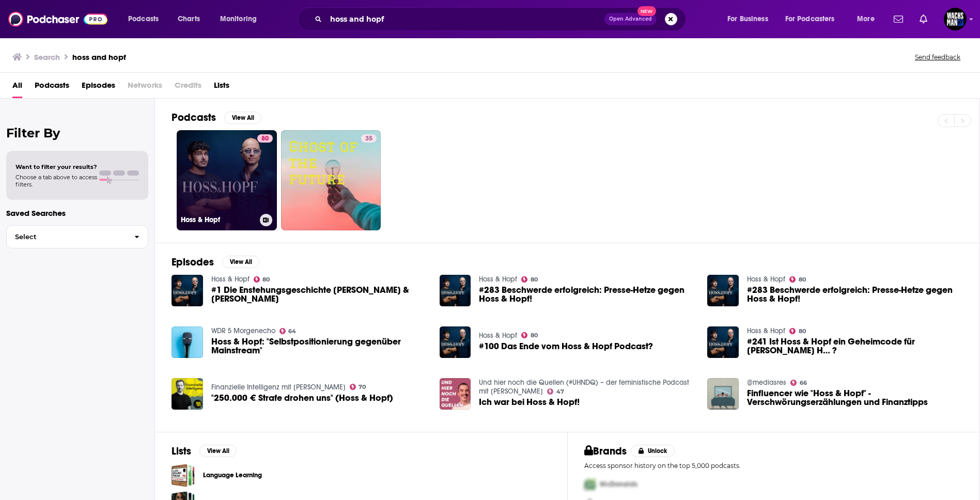 This screenshot has height=500, width=980. Describe the element at coordinates (369, 138) in the screenshot. I see `a: 35` at that location.